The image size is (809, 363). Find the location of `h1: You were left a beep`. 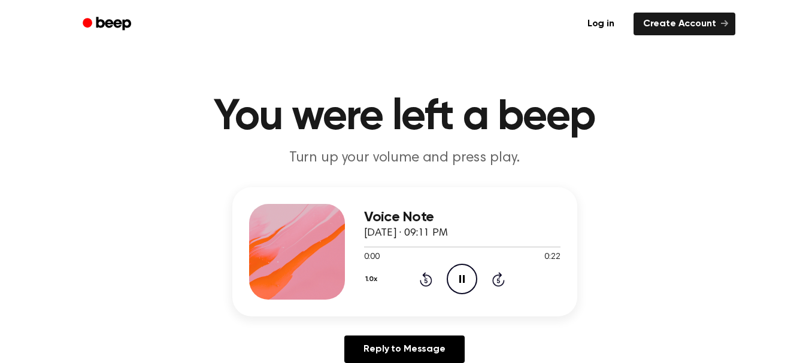

h1: You were left a beep is located at coordinates (405, 117).